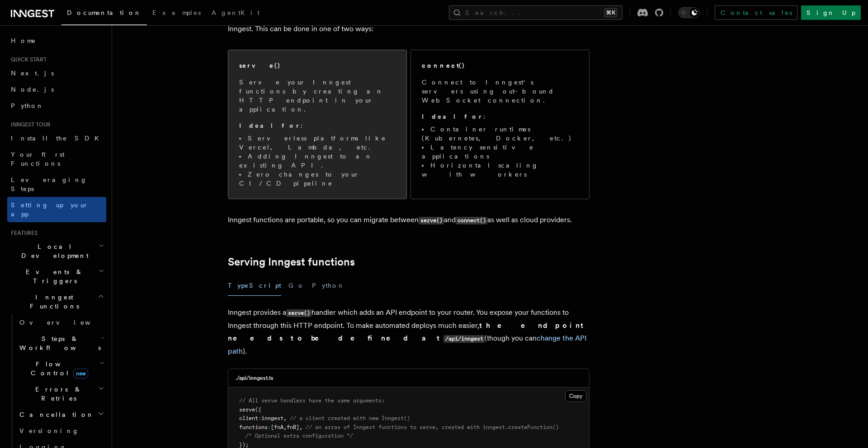 The image size is (868, 448). What do you see at coordinates (575, 397) in the screenshot?
I see `button: Copy` at bounding box center [575, 397].